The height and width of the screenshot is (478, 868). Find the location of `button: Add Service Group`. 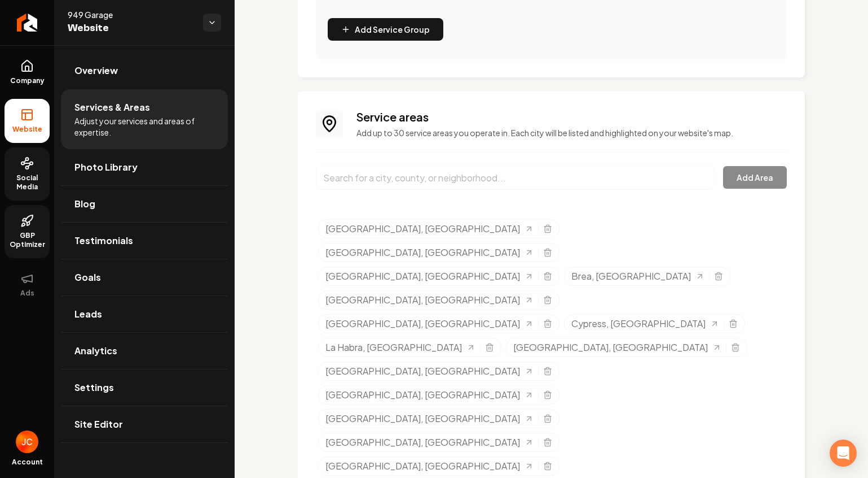

button: Add Service Group is located at coordinates (386, 30).